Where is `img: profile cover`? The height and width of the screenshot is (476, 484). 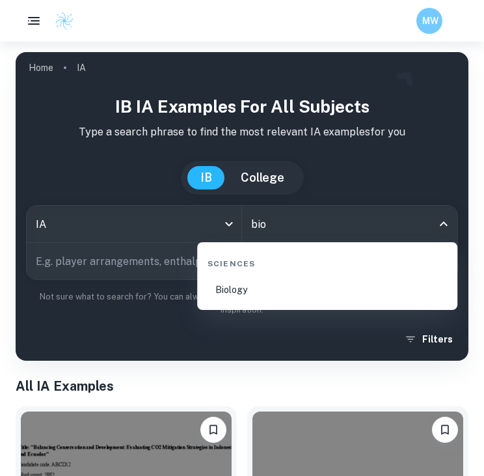
img: profile cover is located at coordinates (242, 206).